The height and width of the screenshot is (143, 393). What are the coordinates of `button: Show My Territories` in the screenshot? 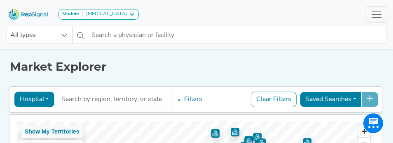 It's located at (52, 132).